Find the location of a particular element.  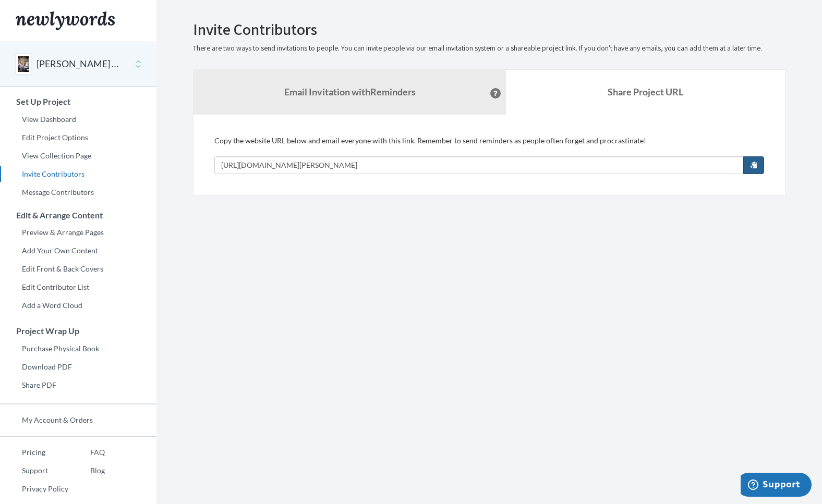

span: Support is located at coordinates (41, 12).